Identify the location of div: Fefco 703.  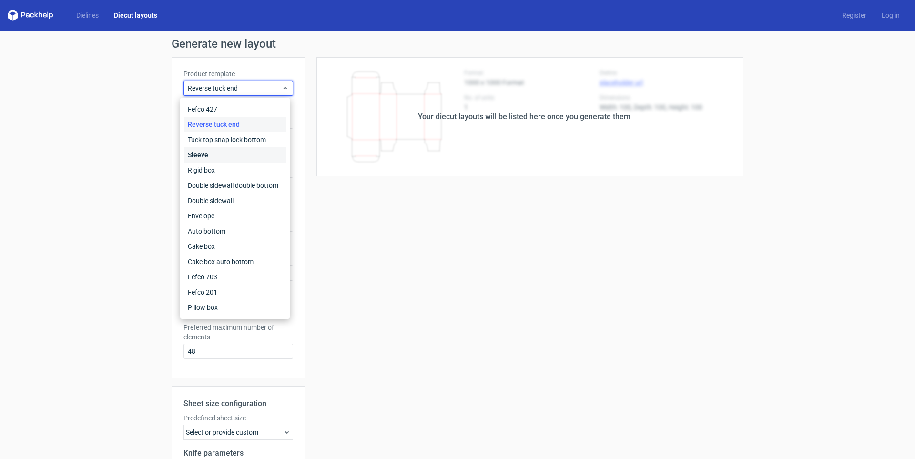
(235, 277).